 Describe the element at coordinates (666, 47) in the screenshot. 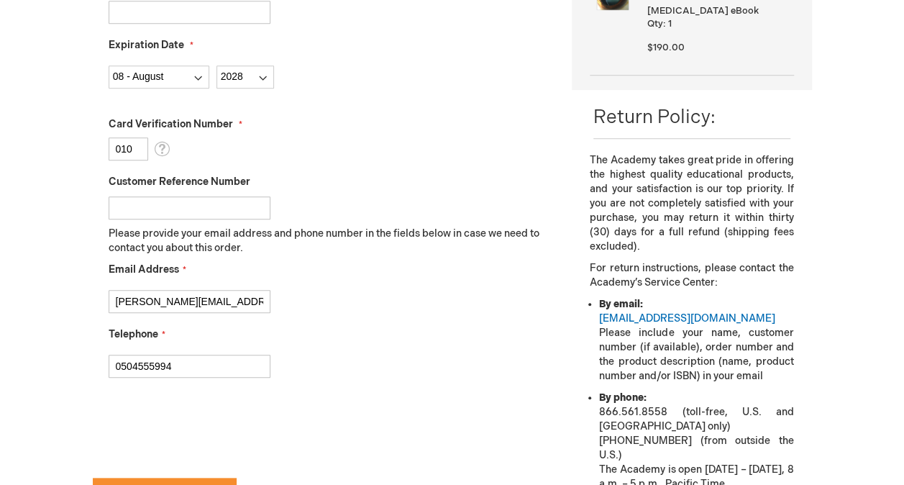

I see `span: $190.00` at that location.